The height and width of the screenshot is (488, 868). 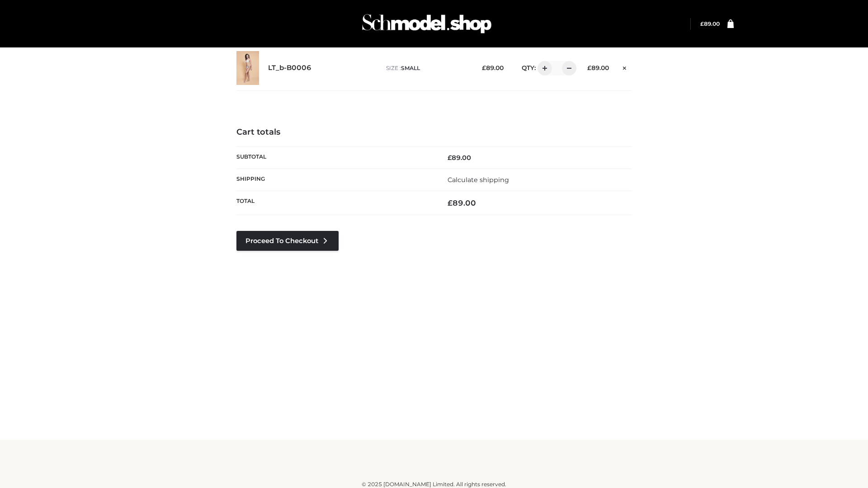 What do you see at coordinates (625, 67) in the screenshot?
I see `a: Remove this item` at bounding box center [625, 67].